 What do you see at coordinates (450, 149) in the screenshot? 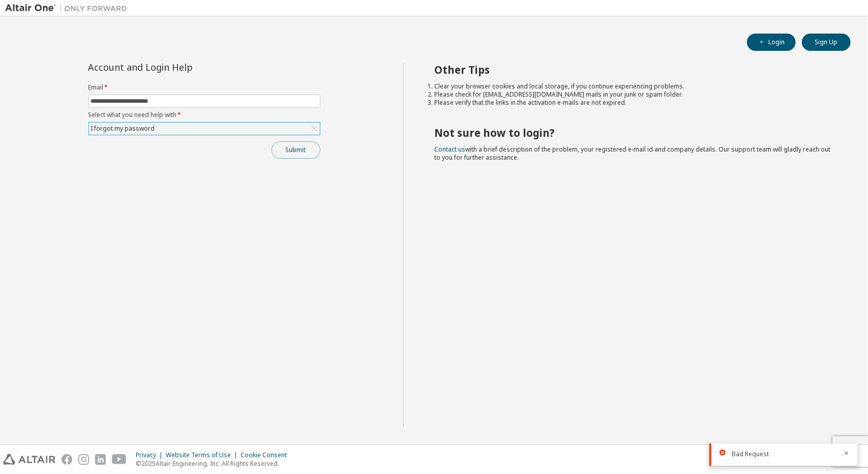
I see `a: Contact us` at bounding box center [450, 149].